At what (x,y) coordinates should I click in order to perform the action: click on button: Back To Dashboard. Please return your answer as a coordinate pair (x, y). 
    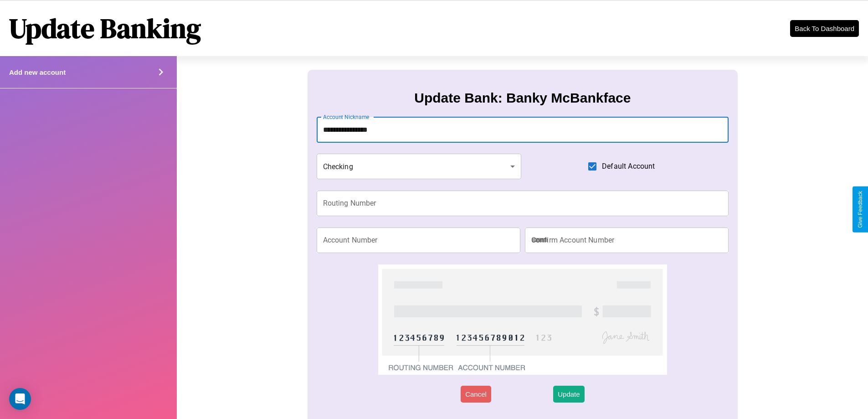
    Looking at the image, I should click on (824, 28).